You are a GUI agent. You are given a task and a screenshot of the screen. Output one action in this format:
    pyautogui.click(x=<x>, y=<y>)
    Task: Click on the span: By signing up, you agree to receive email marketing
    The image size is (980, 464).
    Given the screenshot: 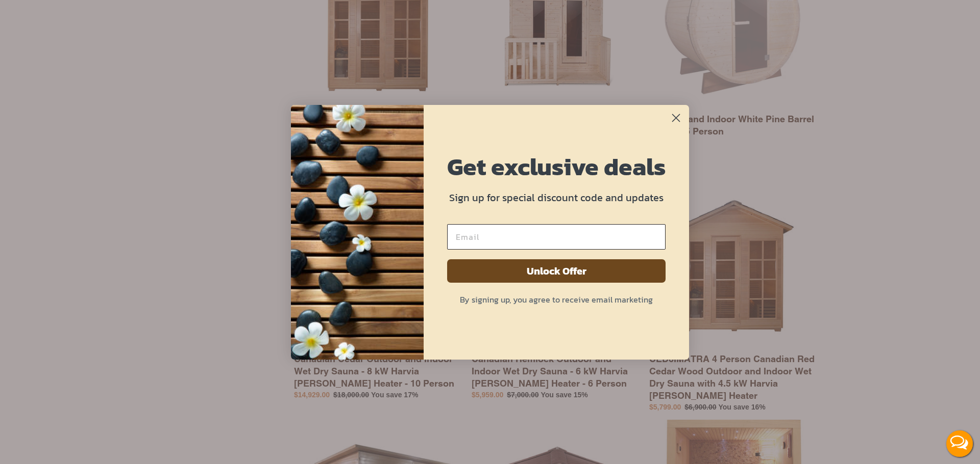 What is the action you would take?
    pyautogui.click(x=556, y=299)
    